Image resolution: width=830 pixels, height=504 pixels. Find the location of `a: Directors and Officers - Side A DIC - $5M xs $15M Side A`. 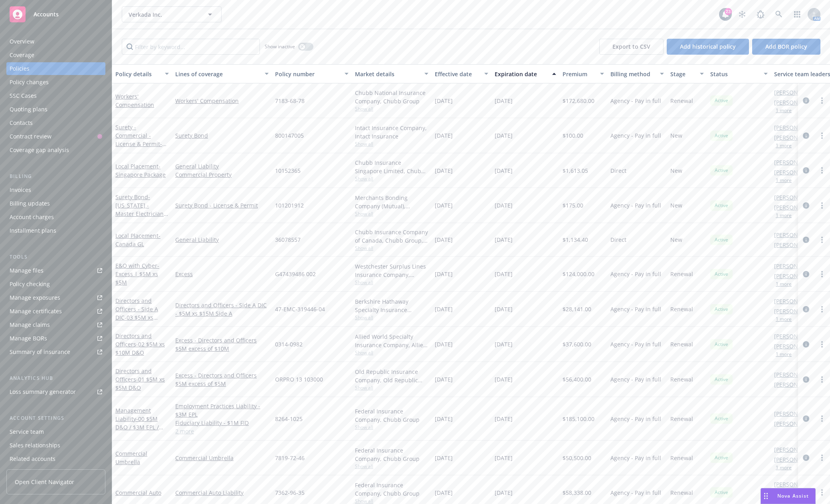

a: Directors and Officers - Side A DIC - $5M xs $15M Side A is located at coordinates (222, 309).